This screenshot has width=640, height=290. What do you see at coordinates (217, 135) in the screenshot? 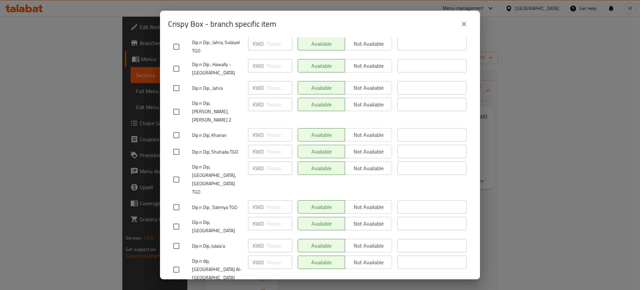
I see `span: Dip n Dip, Khairan` at bounding box center [217, 135].